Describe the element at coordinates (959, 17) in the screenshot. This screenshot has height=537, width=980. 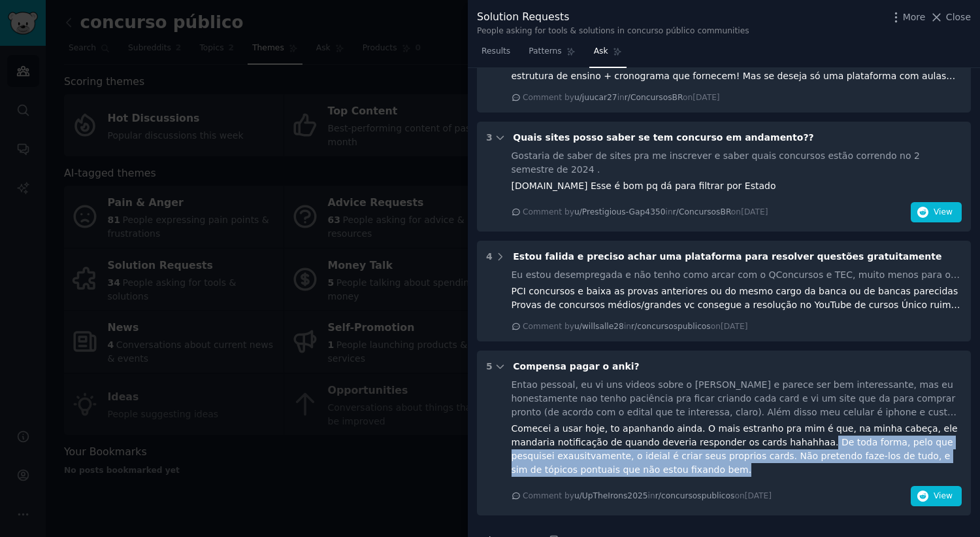
I see `span: Close` at that location.